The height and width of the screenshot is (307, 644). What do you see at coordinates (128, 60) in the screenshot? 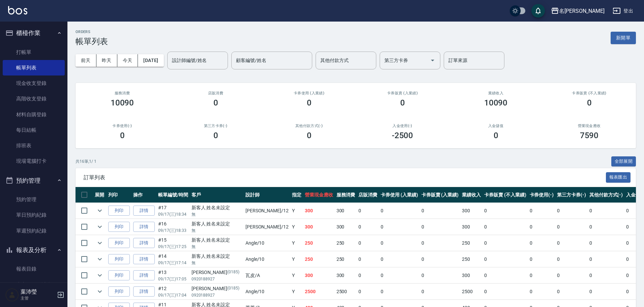
I see `button: 今天` at bounding box center [128, 60].